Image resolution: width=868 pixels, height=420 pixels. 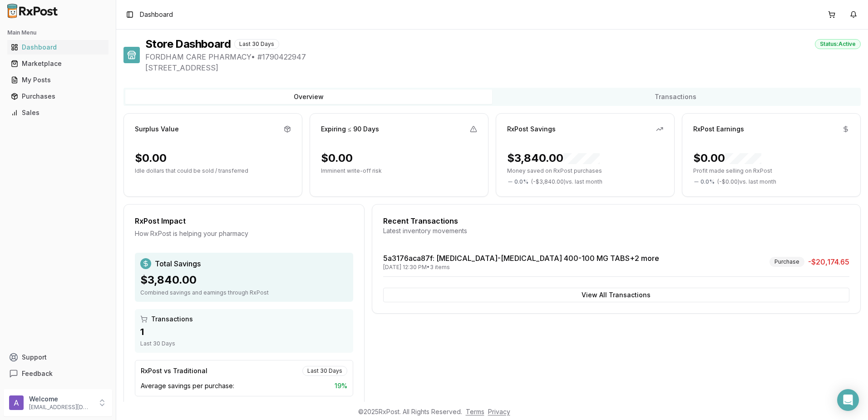 What do you see at coordinates (719, 129) in the screenshot?
I see `div: RxPost Earnings` at bounding box center [719, 129].